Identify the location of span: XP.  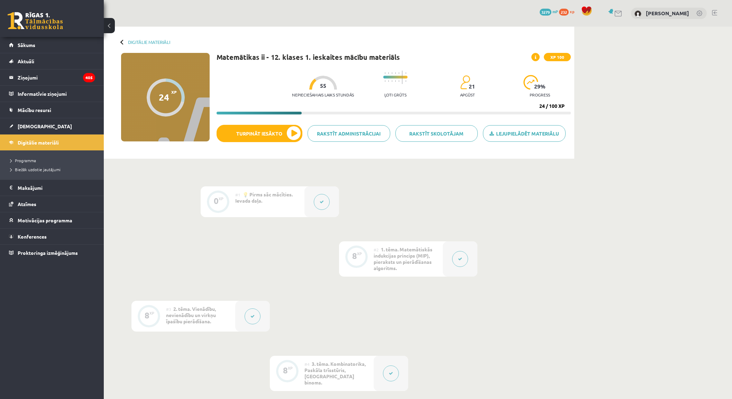
(174, 92).